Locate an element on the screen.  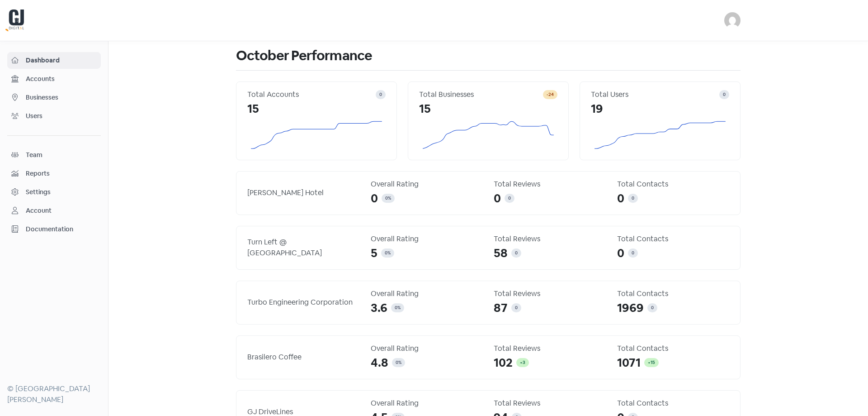
div: Turbo Engineering Corporation is located at coordinates (303, 302).